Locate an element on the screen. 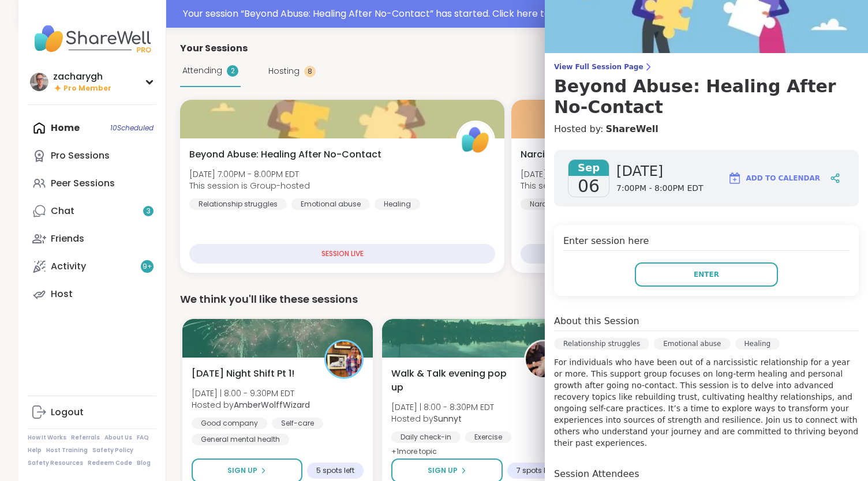  div: Your session “ Beyond Abuse: Healing After No-Contact ” has started. Click here to enter! is located at coordinates (512, 14).